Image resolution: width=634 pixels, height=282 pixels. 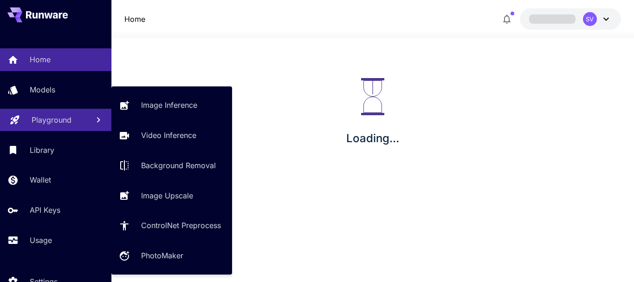 I want to click on p: Library, so click(x=42, y=150).